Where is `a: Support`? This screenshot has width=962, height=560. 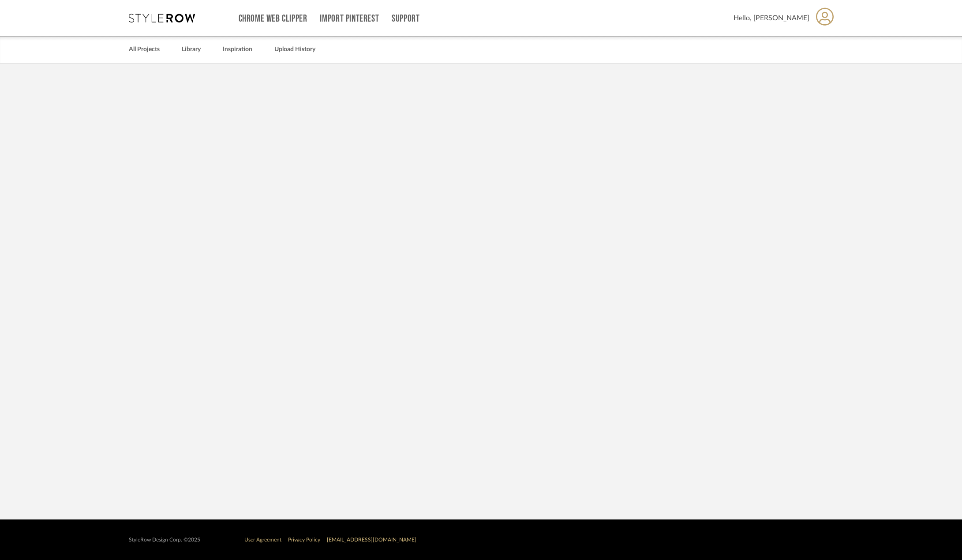
a: Support is located at coordinates (405, 19).